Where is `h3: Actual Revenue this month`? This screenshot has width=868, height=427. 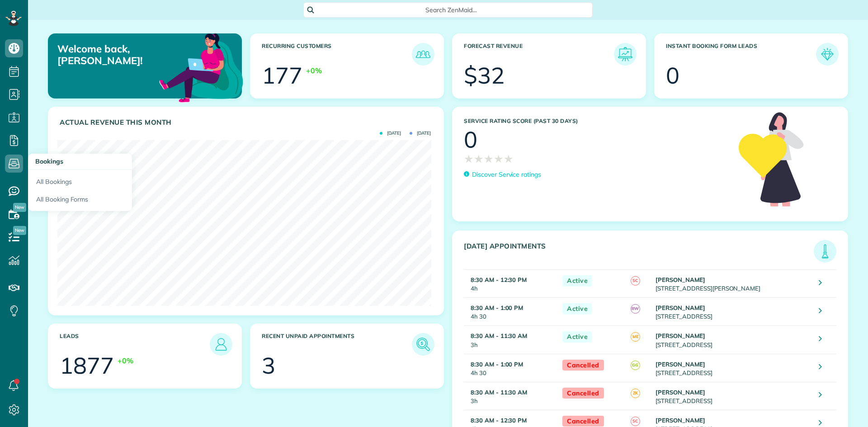 h3: Actual Revenue this month is located at coordinates (247, 123).